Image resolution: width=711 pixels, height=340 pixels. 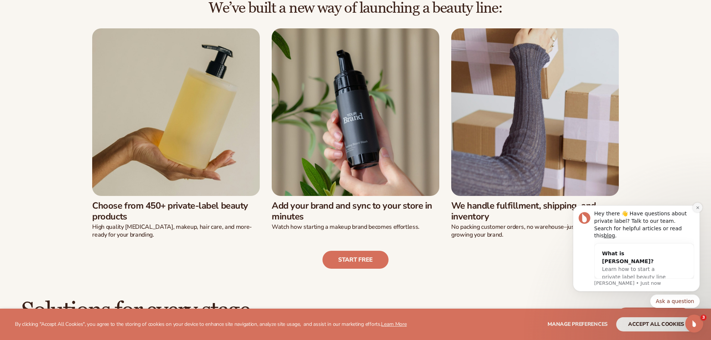 What do you see at coordinates (135, 311) in the screenshot?
I see `h2: Solutions for every stage` at bounding box center [135, 311].